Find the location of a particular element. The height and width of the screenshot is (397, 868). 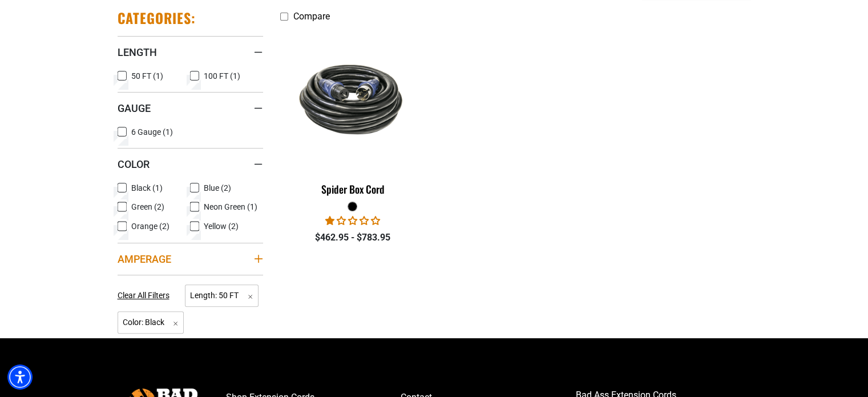

summary: Color is located at coordinates (190, 164).